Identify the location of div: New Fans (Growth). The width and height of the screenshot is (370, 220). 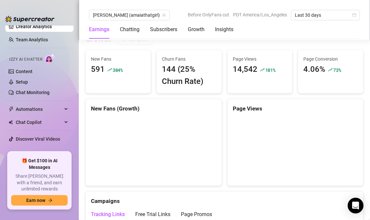
(154, 109).